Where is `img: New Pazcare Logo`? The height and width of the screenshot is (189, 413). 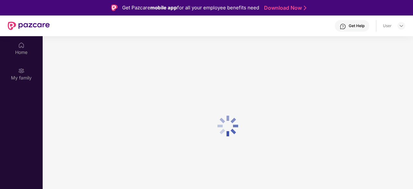 img: New Pazcare Logo is located at coordinates (29, 26).